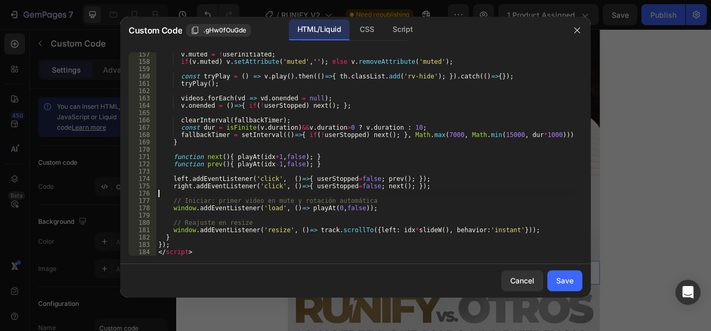  Describe the element at coordinates (142, 179) in the screenshot. I see `div: 174` at that location.